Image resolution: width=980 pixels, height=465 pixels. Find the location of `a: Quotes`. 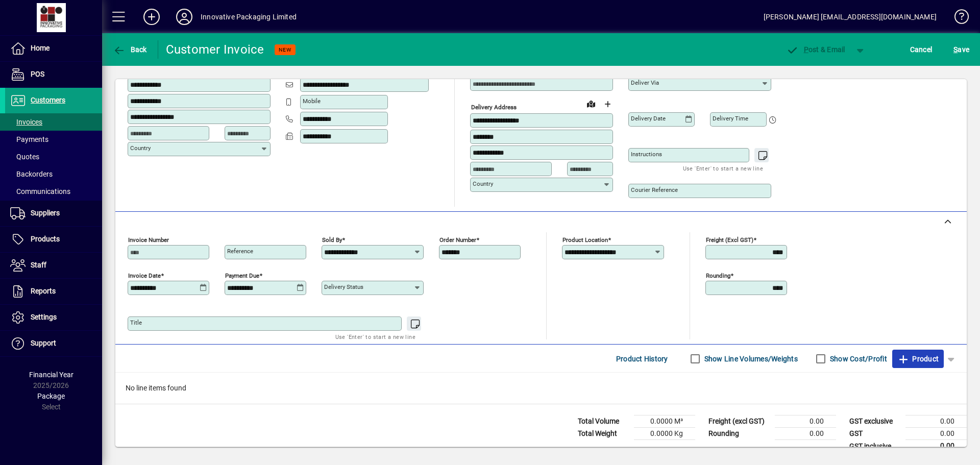

a: Quotes is located at coordinates (53, 157).